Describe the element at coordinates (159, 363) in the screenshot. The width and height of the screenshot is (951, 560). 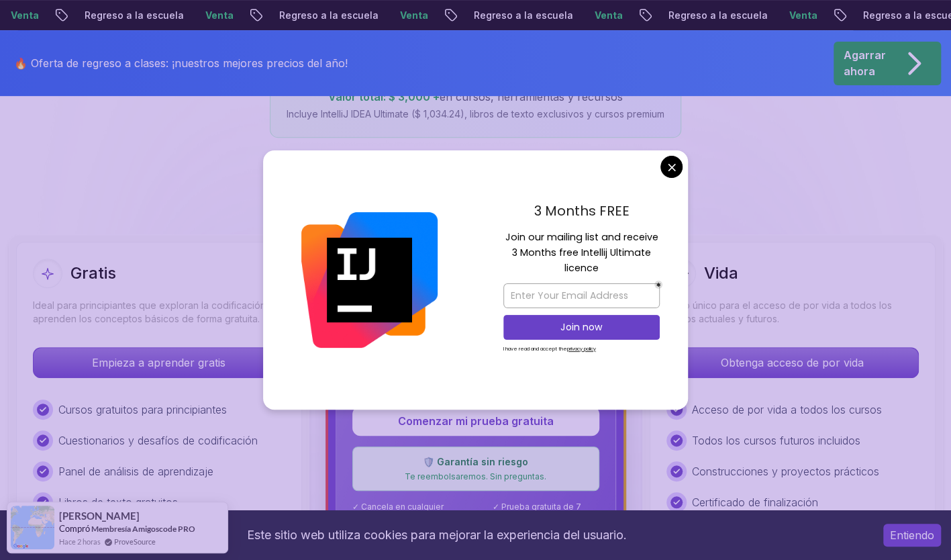
I see `p: Empieza a aprender gratis` at that location.